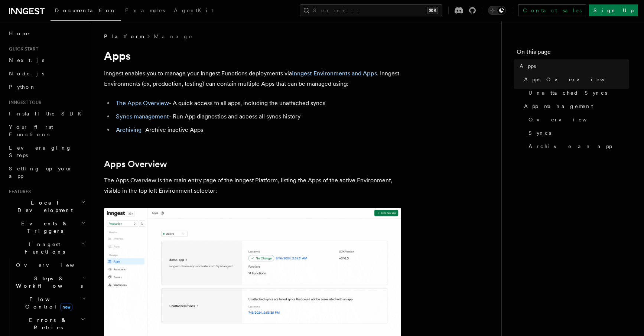 The width and height of the screenshot is (644, 336). Describe the element at coordinates (44, 206) in the screenshot. I see `span: Local Development` at that location.